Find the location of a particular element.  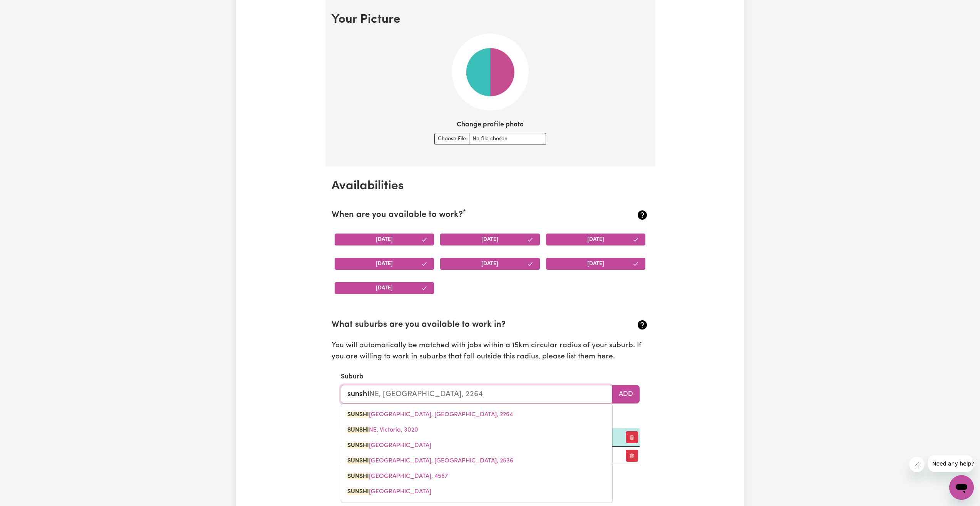

p: You will automatically be matched with jobs within a 15km circular radius of your suburb. If you ... is located at coordinates (490, 351).